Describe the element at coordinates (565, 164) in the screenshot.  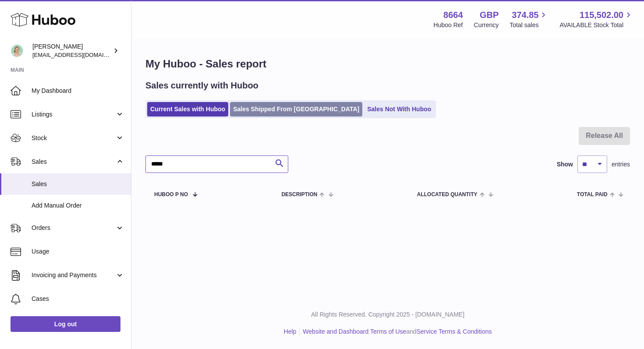
I see `label: Show` at that location.